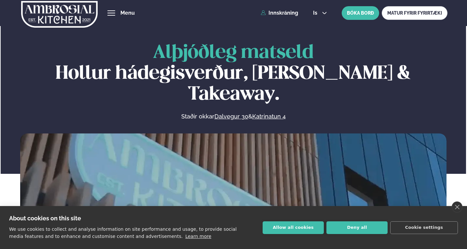 This screenshot has width=467, height=249. Describe the element at coordinates (320, 13) in the screenshot. I see `button: is` at that location.